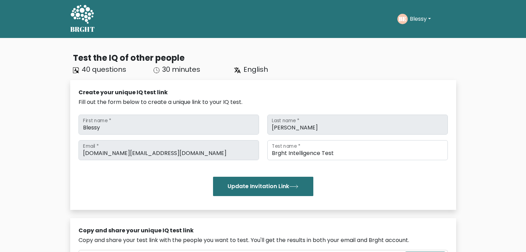 The image size is (526, 252). Describe the element at coordinates (264, 58) in the screenshot. I see `div: Test the IQ of other people` at that location.